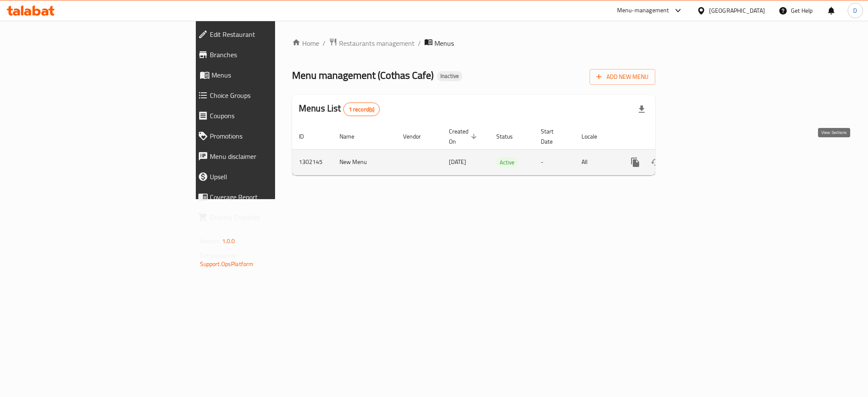 The height and width of the screenshot is (397, 868). What do you see at coordinates (307, 136) in the screenshot?
I see `span: ID` at bounding box center [307, 136].